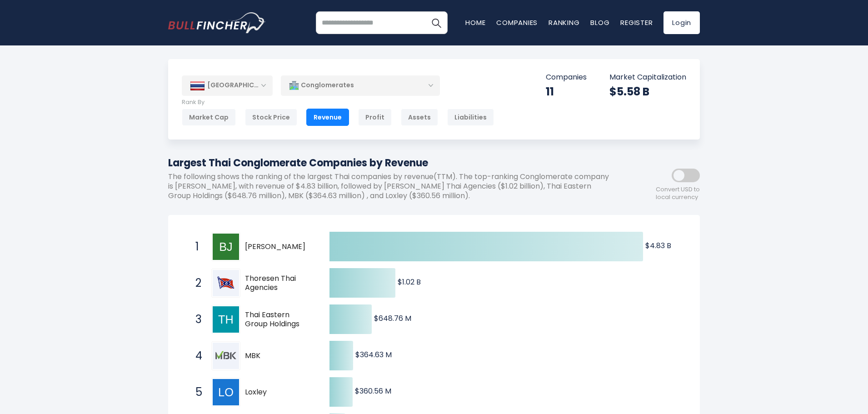 Image resolution: width=868 pixels, height=414 pixels. Describe the element at coordinates (636, 22) in the screenshot. I see `a: Register` at that location.